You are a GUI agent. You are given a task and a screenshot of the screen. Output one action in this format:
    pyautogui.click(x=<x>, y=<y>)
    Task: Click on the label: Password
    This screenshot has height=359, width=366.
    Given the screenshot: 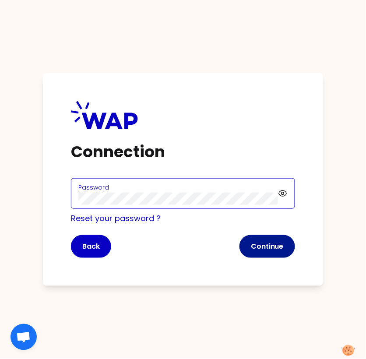 What is the action you would take?
    pyautogui.click(x=94, y=188)
    